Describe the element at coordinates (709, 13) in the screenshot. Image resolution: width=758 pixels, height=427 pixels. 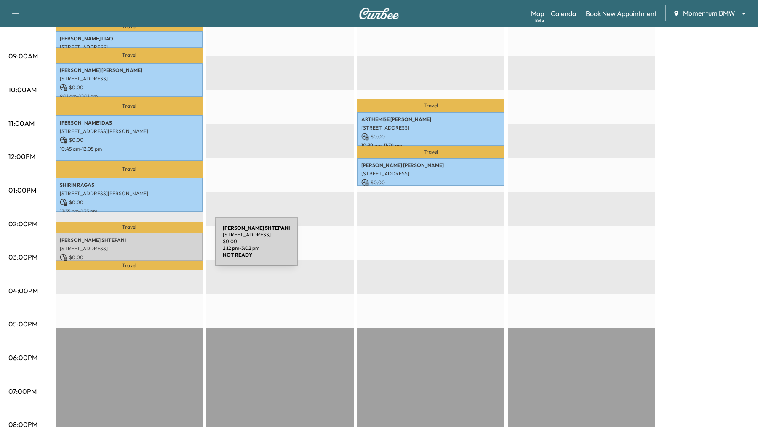
I see `span: Momentum BMW` at that location.